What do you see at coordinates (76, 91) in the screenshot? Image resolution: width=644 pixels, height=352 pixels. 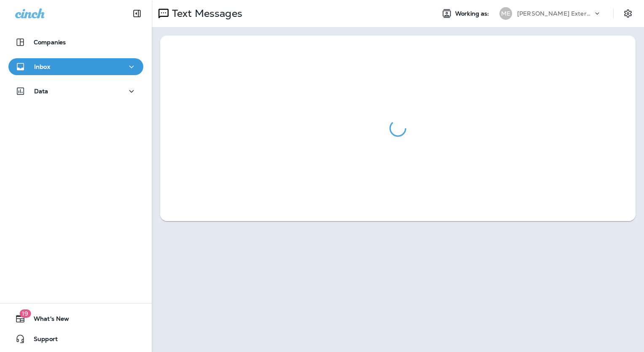 I see `button: Data` at bounding box center [76, 91].